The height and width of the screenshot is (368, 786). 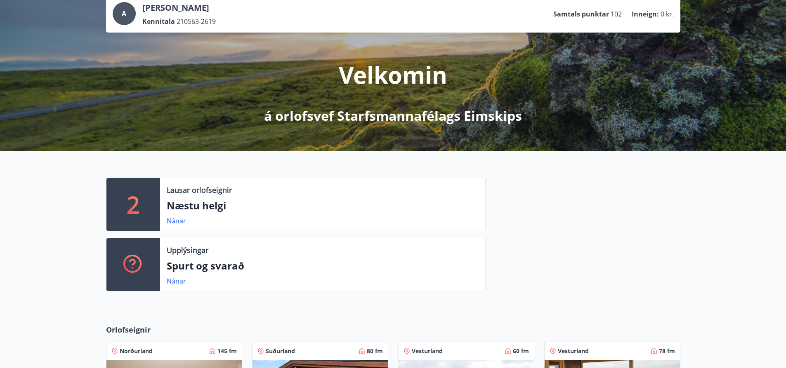 I want to click on p: á orlofsvef Starfsmannafélags Eimskips, so click(x=393, y=116).